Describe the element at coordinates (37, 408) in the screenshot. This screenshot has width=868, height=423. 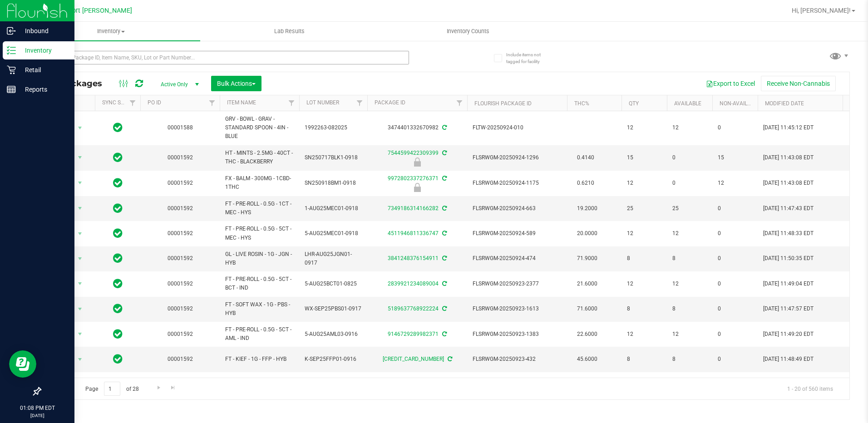
I see `p: 01:08 PM EDT` at that location.